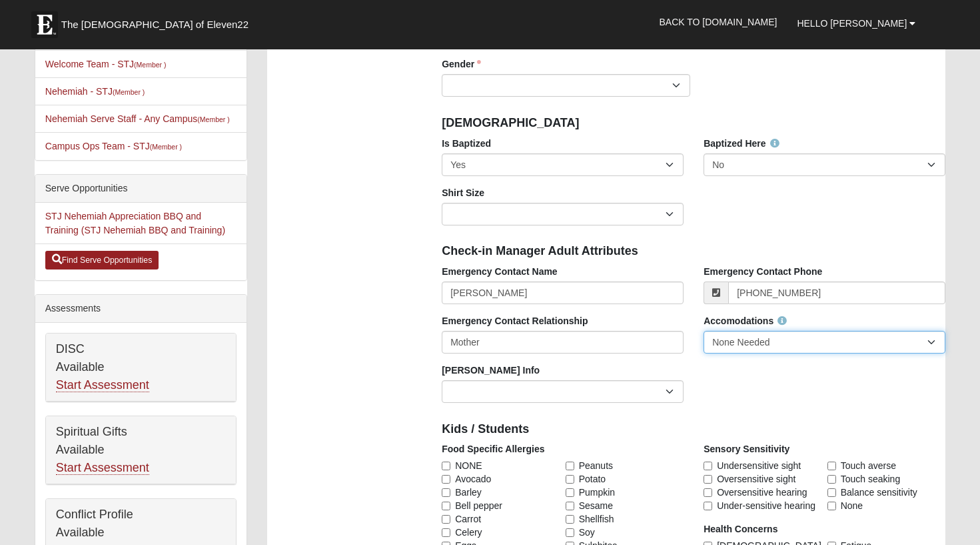  Describe the element at coordinates (468, 532) in the screenshot. I see `span: Celery` at that location.